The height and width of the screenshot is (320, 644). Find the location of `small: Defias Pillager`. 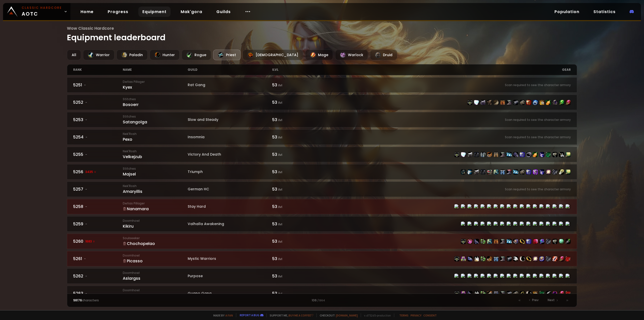

small: Defias Pillager is located at coordinates (155, 82).